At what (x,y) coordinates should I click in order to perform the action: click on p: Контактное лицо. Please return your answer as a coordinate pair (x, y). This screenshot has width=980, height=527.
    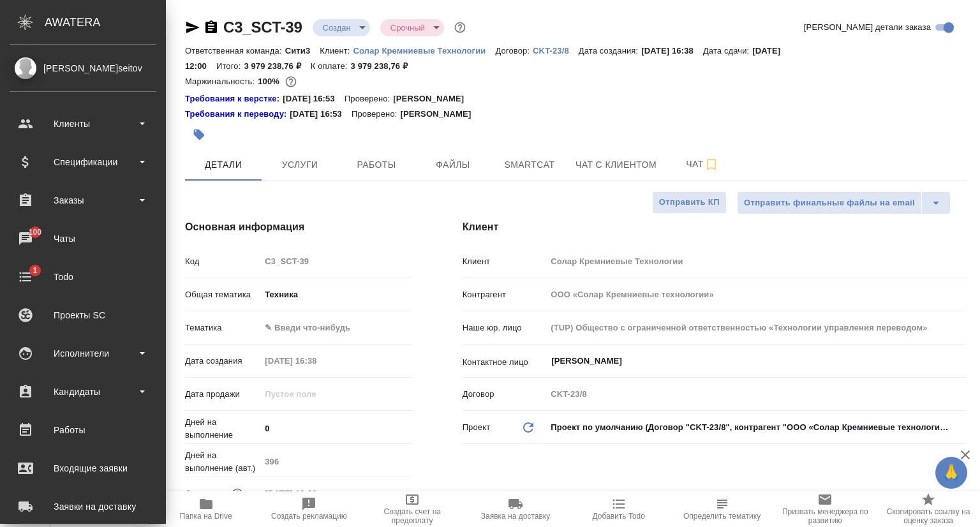
    Looking at the image, I should click on (505, 362).